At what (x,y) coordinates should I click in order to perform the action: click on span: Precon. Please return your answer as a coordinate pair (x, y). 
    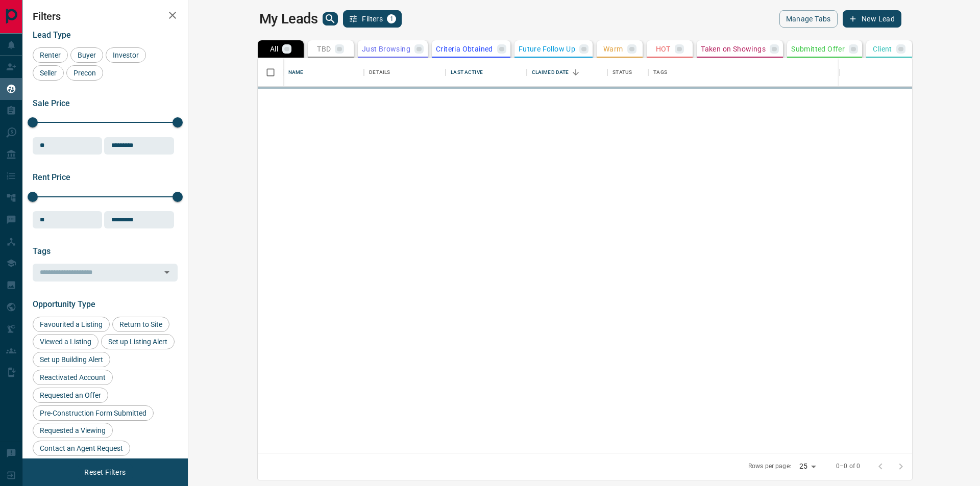
    Looking at the image, I should click on (85, 73).